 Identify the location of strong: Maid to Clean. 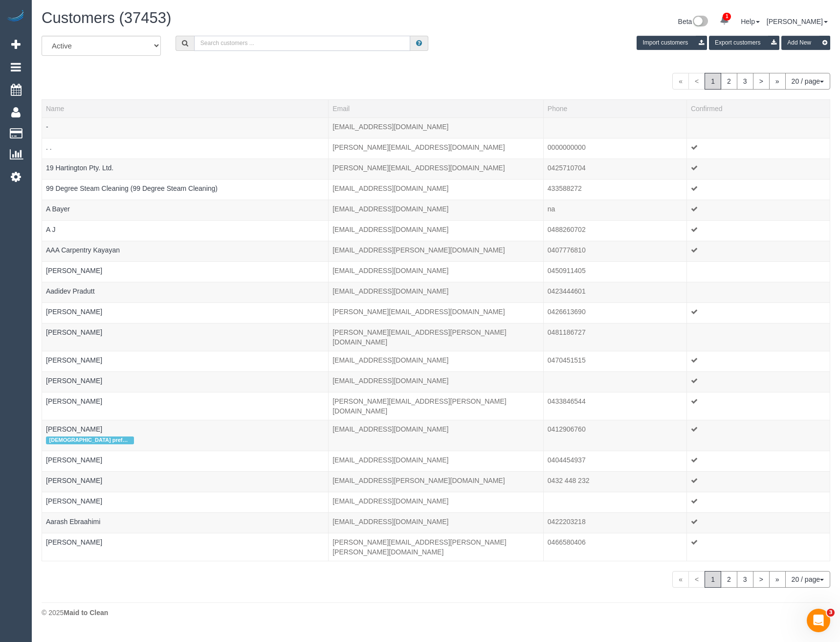
(86, 612).